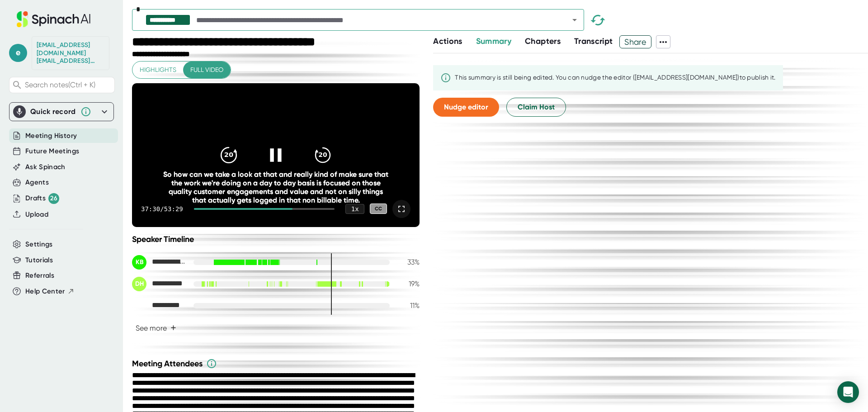 The width and height of the screenshot is (868, 412). What do you see at coordinates (158, 70) in the screenshot?
I see `button: Highlights` at bounding box center [158, 70].